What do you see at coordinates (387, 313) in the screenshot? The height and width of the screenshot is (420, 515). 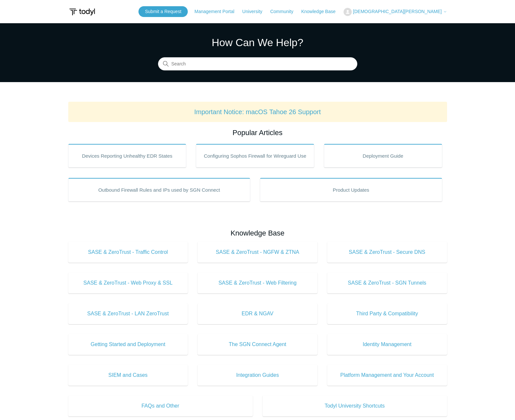 I see `a: Third Party & Compatibility` at bounding box center [387, 313].